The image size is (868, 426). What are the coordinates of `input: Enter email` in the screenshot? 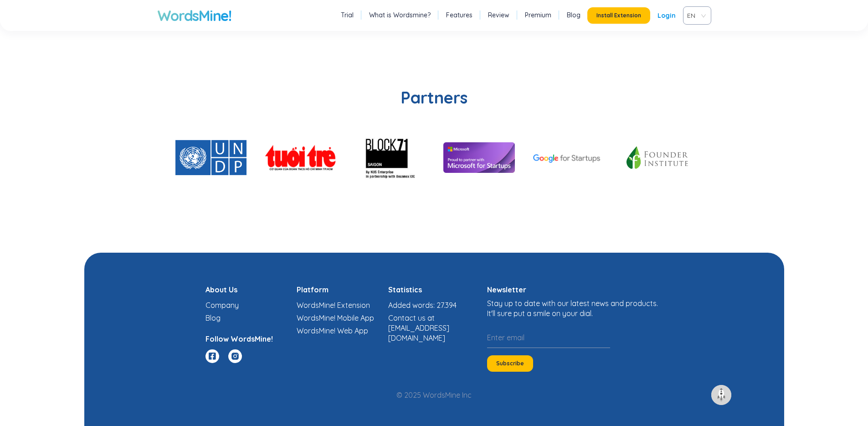 It's located at (549, 338).